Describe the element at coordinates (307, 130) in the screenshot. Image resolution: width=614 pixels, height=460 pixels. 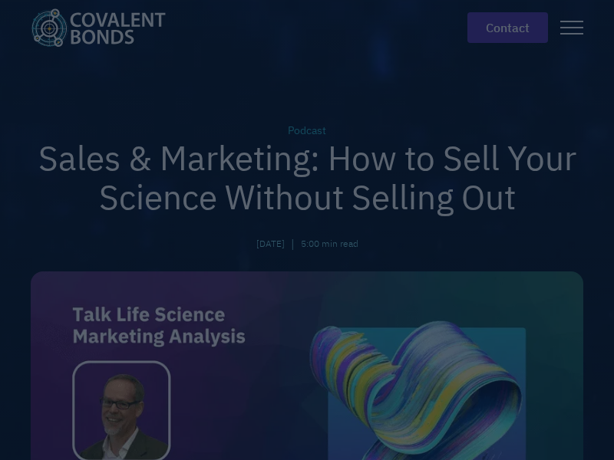
I see `div: Podcast` at that location.